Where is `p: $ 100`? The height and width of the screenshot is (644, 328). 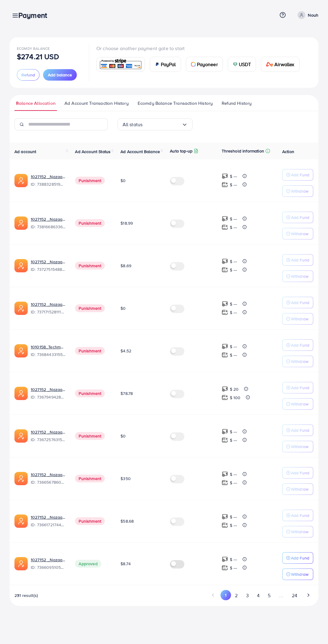
p: $ 100 is located at coordinates (236, 398).